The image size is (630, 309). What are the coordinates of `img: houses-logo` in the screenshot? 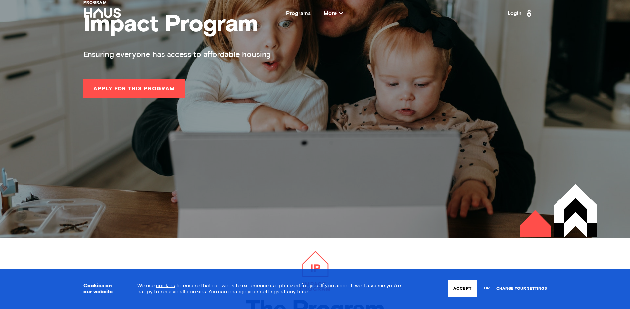 It's located at (558, 211).